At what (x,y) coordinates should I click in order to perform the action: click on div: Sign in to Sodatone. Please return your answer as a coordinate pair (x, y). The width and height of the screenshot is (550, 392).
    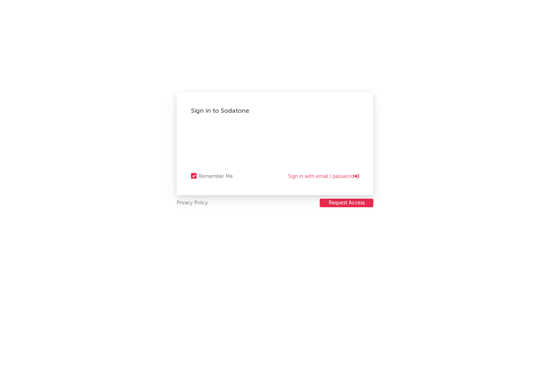
    Looking at the image, I should click on (275, 111).